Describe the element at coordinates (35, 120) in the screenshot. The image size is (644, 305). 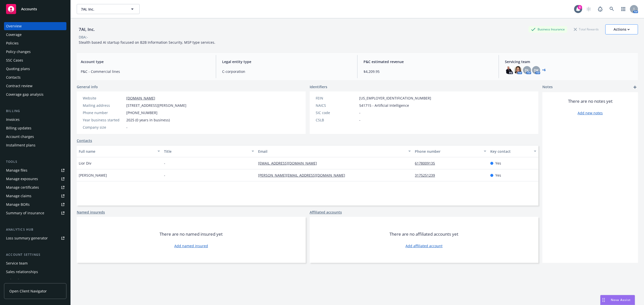
I see `a: Invoices` at that location.